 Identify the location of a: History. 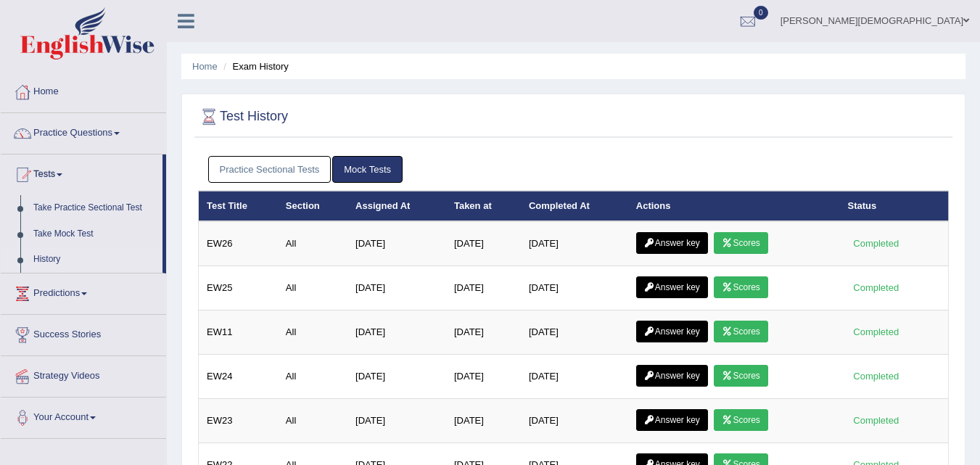
(94, 259).